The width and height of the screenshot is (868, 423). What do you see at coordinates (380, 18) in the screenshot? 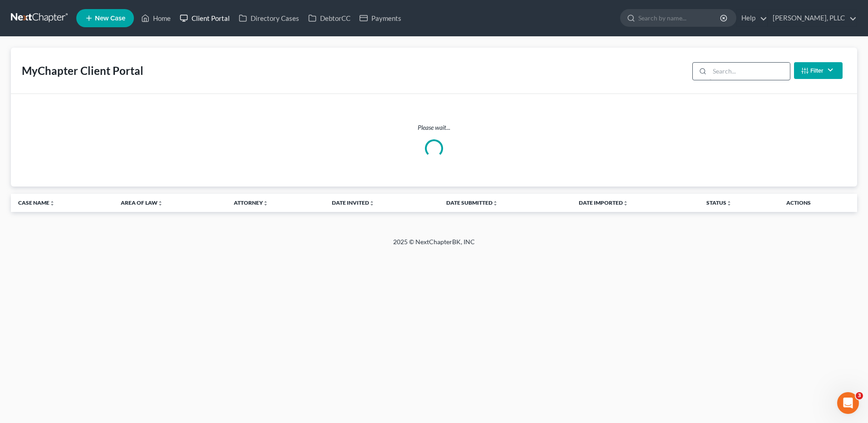
I see `a: Payments` at bounding box center [380, 18].